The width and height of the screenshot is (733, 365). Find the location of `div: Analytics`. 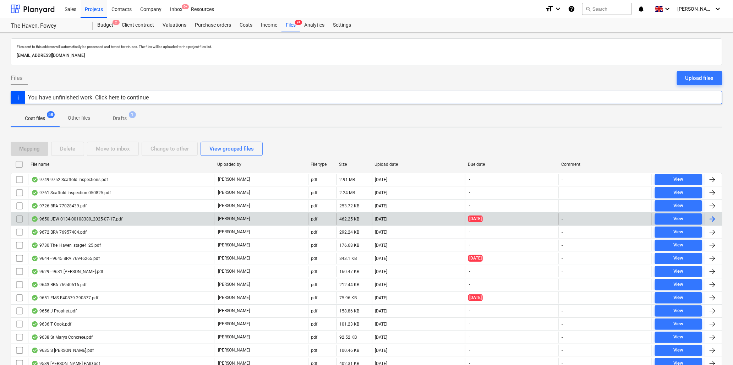

div: Analytics is located at coordinates (314, 25).